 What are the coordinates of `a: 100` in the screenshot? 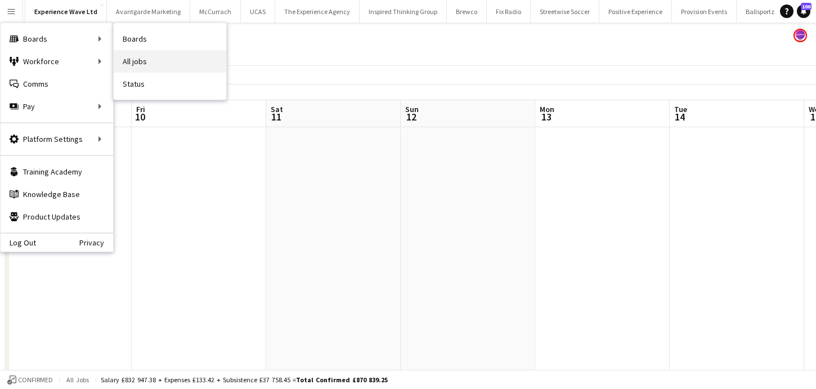 It's located at (804, 11).